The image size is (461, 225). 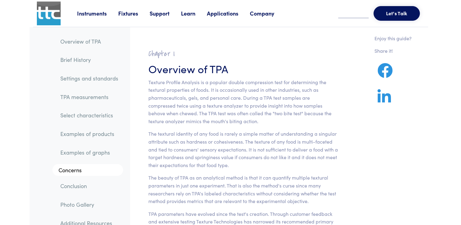 I want to click on h2: Chapter I, so click(x=243, y=54).